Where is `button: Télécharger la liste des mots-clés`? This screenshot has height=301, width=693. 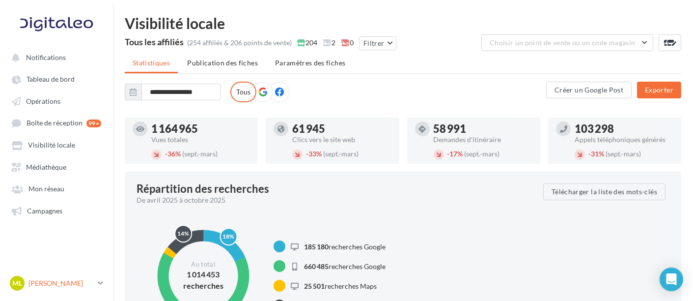
button: Télécharger la liste des mots-clés is located at coordinates (604, 192).